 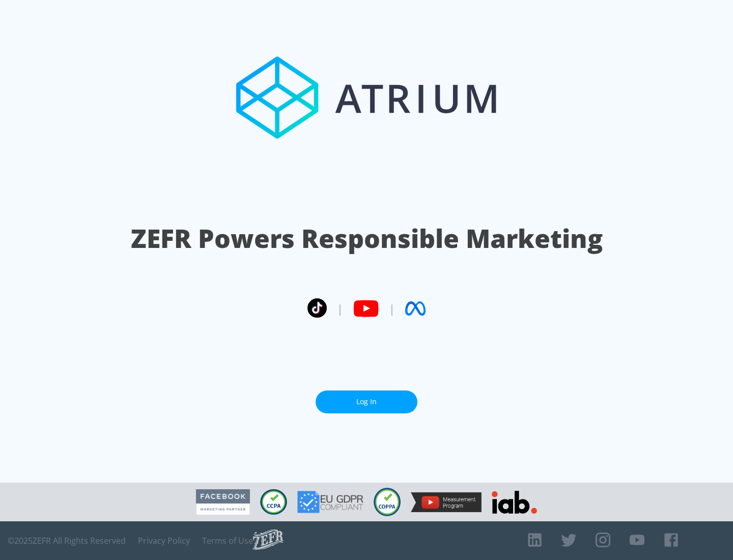 What do you see at coordinates (446, 502) in the screenshot?
I see `img: YouTube Measurement Program` at bounding box center [446, 502].